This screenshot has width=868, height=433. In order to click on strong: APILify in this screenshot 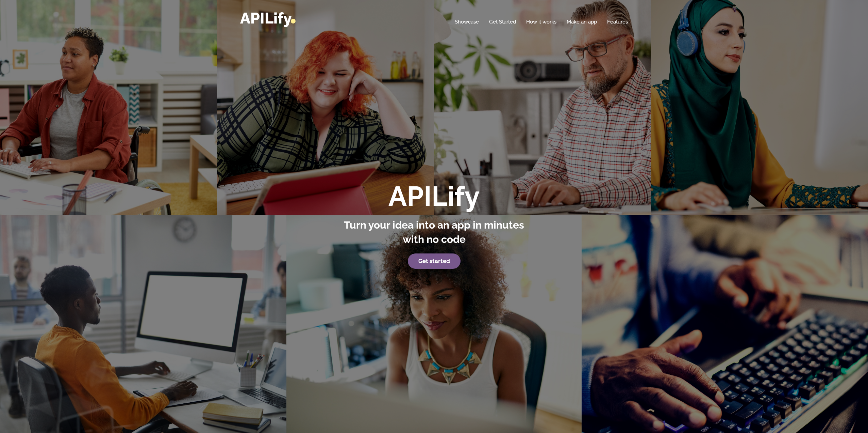, I will do `click(434, 196)`.